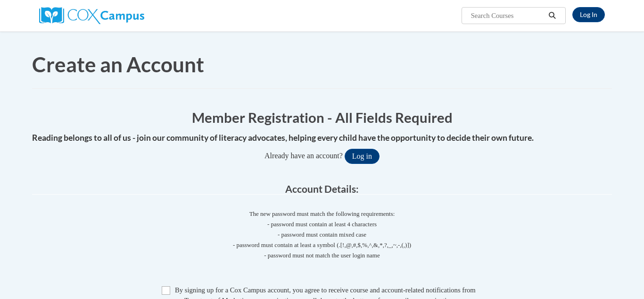  Describe the element at coordinates (362, 156) in the screenshot. I see `button: Log in` at that location.